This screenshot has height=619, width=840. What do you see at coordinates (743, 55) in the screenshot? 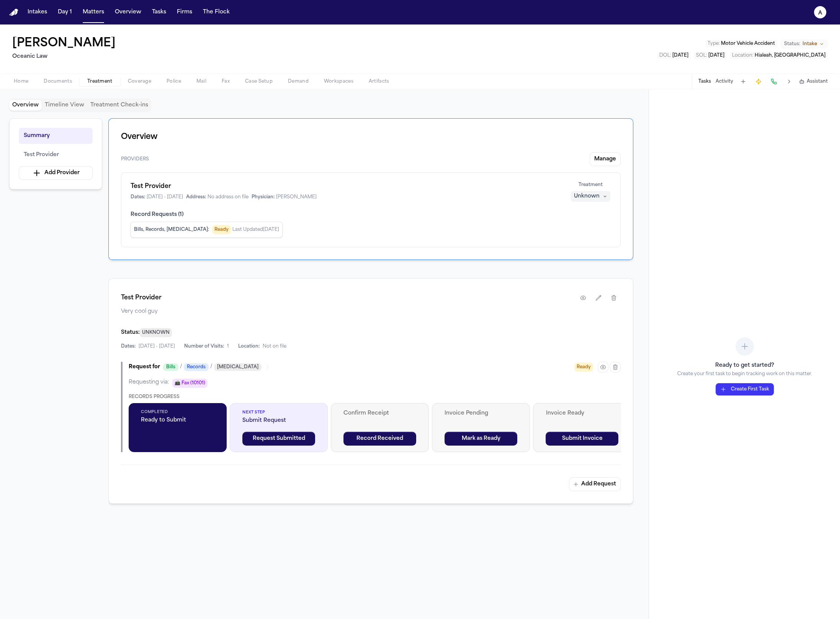
I see `span: Location :` at bounding box center [743, 55].